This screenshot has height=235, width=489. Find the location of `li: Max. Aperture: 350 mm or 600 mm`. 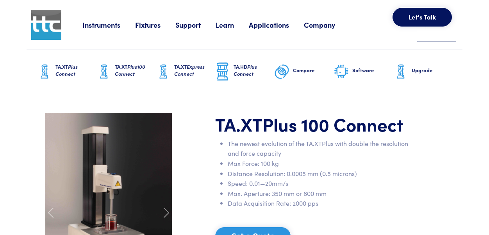

li: Max. Aperture: 350 mm or 600 mm is located at coordinates (319, 194).